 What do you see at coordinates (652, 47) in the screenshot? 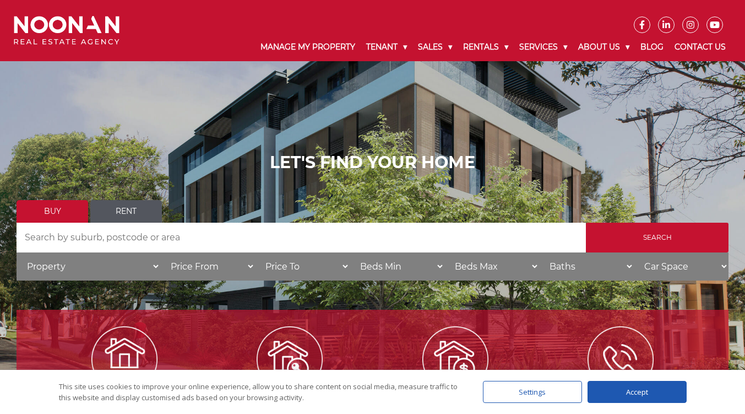
I see `a: Blog` at bounding box center [652, 47].